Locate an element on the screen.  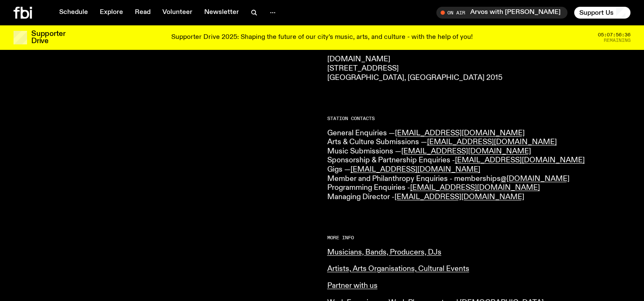
button: Support Us is located at coordinates (602, 13).